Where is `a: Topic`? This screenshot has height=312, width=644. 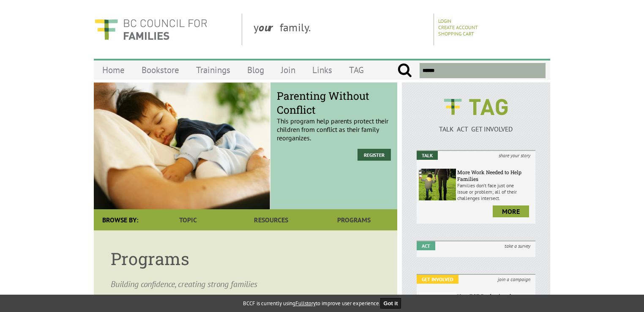 a: Topic is located at coordinates (188, 220).